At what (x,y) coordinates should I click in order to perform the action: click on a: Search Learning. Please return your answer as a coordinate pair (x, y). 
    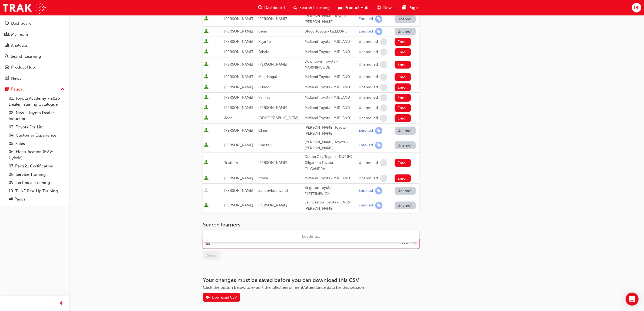
    Looking at the image, I should click on (34, 56).